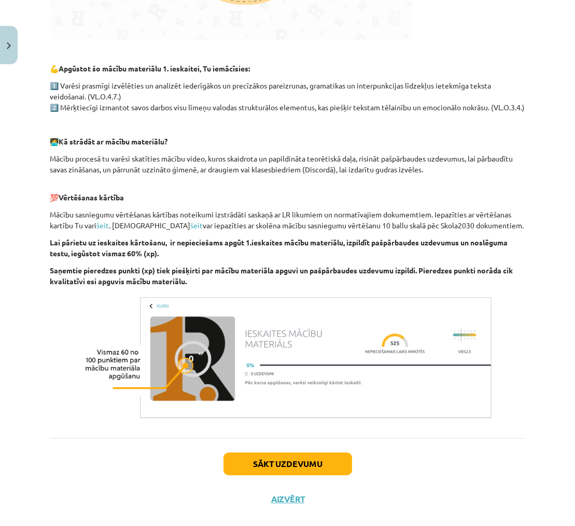  Describe the element at coordinates (281, 276) in the screenshot. I see `strong: Saņemtie pieredzes punkti (xp) tiek piešķirti par mācību materiāla apguvi un pašpārbaudes uzdevum...` at that location.